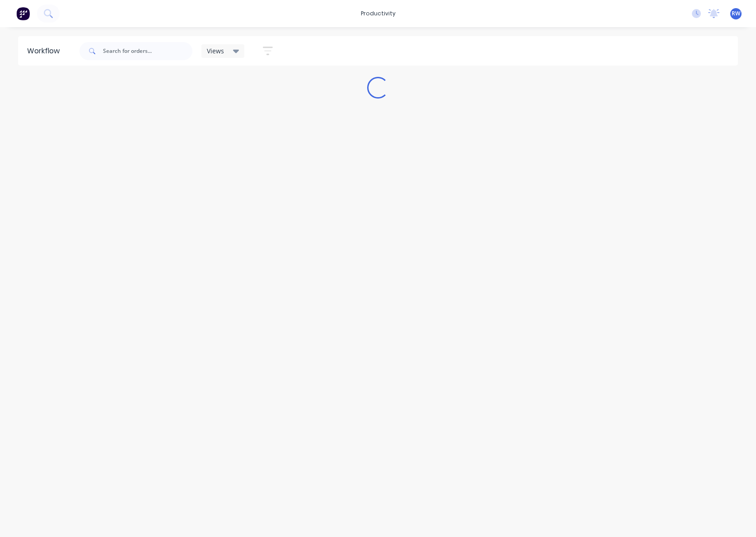 This screenshot has width=756, height=537. I want to click on div: productivity, so click(378, 14).